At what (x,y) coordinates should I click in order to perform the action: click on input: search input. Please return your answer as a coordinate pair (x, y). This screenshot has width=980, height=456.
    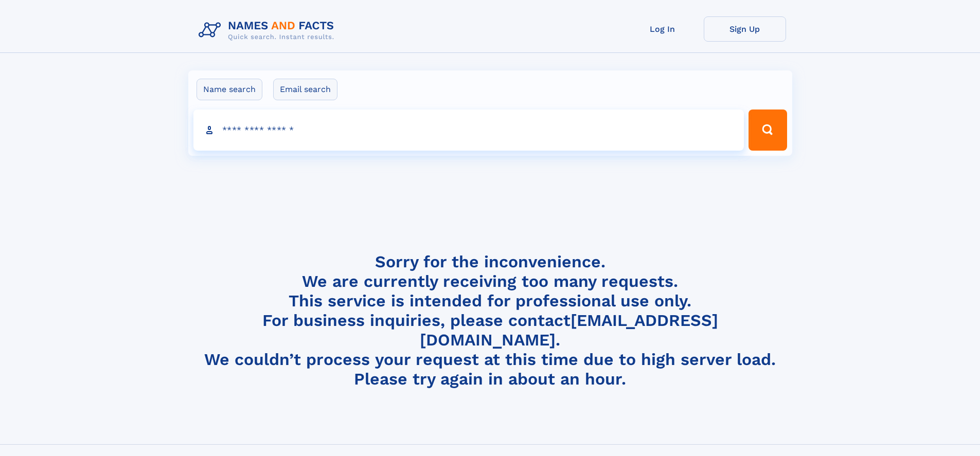
    Looking at the image, I should click on (469, 130).